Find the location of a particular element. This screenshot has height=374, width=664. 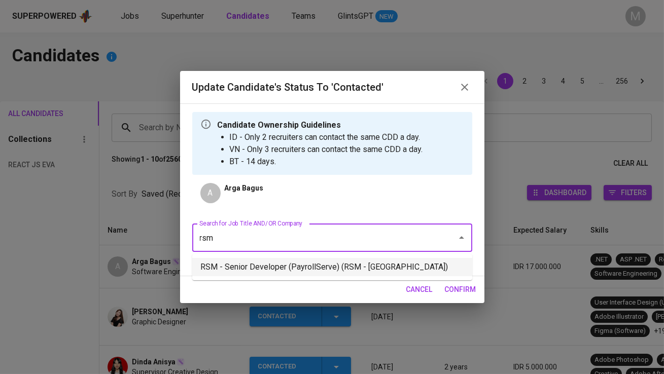

span: cancel is located at coordinates (420, 290).